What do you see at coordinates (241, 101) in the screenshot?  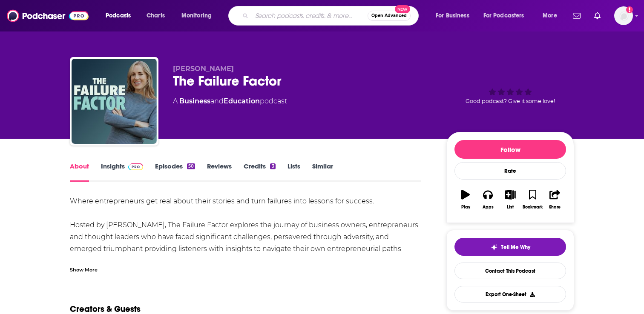 I see `a: Education` at bounding box center [241, 101].